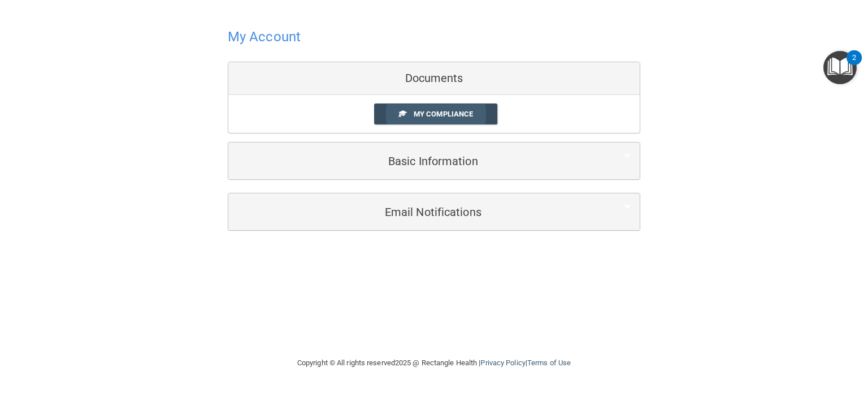 The image size is (868, 393). Describe the element at coordinates (854, 65) in the screenshot. I see `div: 2` at that location.